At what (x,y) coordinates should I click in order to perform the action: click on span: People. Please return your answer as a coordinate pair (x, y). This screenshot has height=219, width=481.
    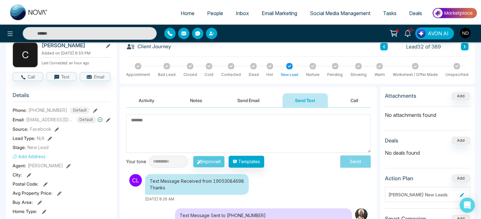
    Looking at the image, I should click on (215, 13).